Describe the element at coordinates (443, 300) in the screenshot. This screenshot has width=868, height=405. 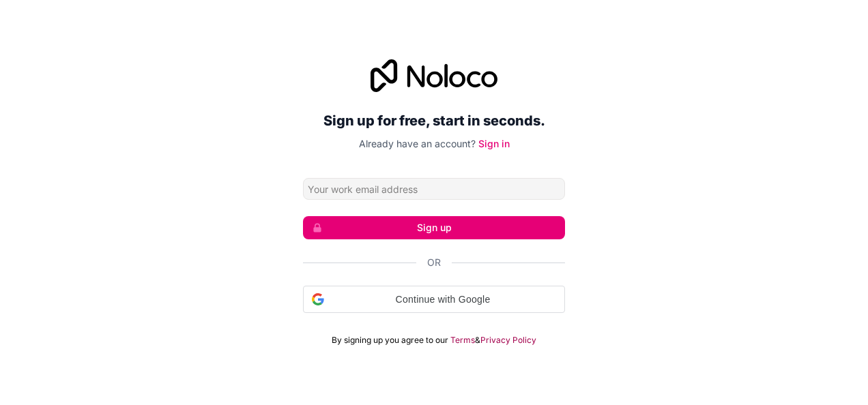
I see `span: Continue with Google` at that location.